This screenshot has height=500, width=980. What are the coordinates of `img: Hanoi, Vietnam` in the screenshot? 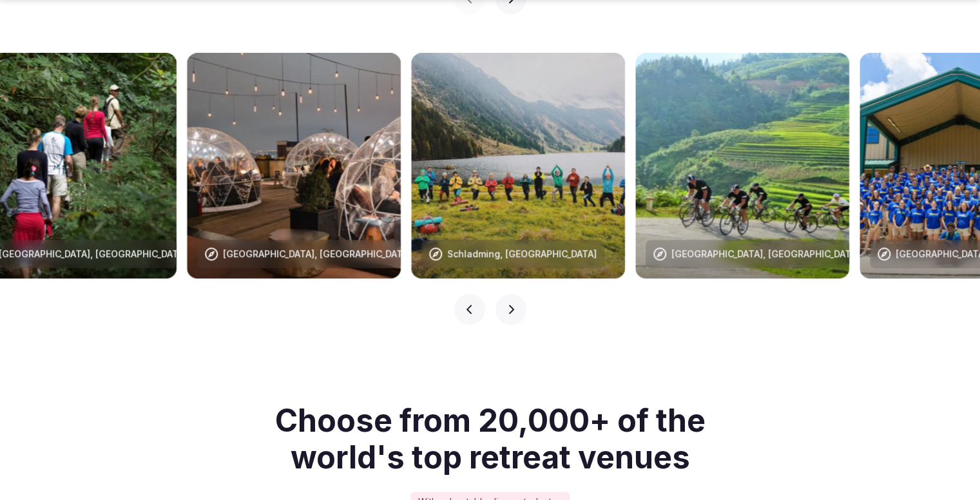 It's located at (743, 165).